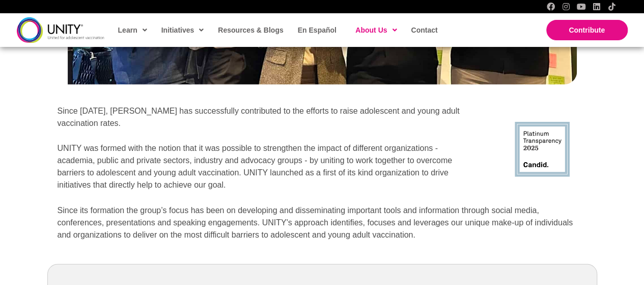 Image resolution: width=644 pixels, height=285 pixels. I want to click on span: Initiatives, so click(183, 30).